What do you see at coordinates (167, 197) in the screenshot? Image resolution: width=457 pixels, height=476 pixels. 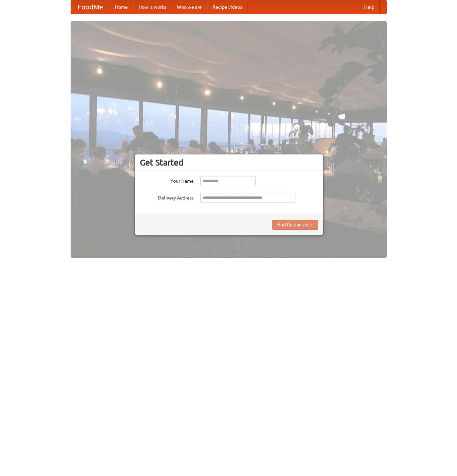 I see `label: Delivery Address` at bounding box center [167, 197].